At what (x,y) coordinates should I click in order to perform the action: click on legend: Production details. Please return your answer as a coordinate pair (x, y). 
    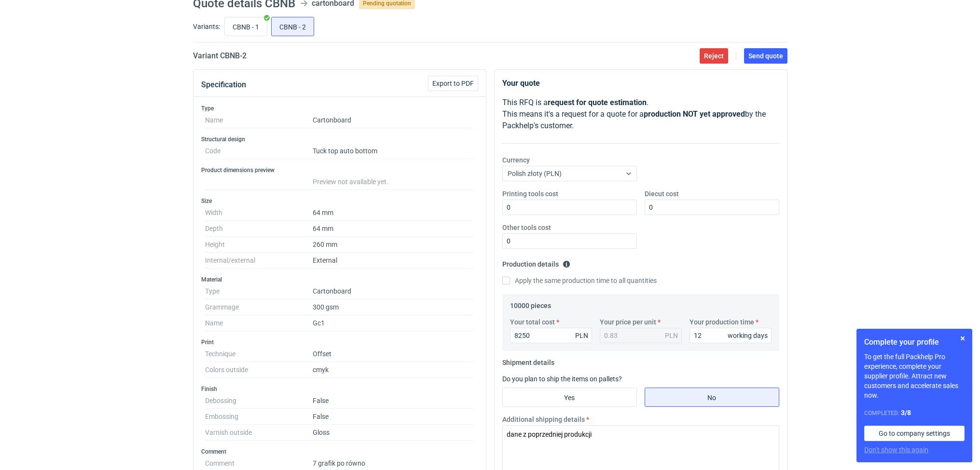
    Looking at the image, I should click on (536, 263).